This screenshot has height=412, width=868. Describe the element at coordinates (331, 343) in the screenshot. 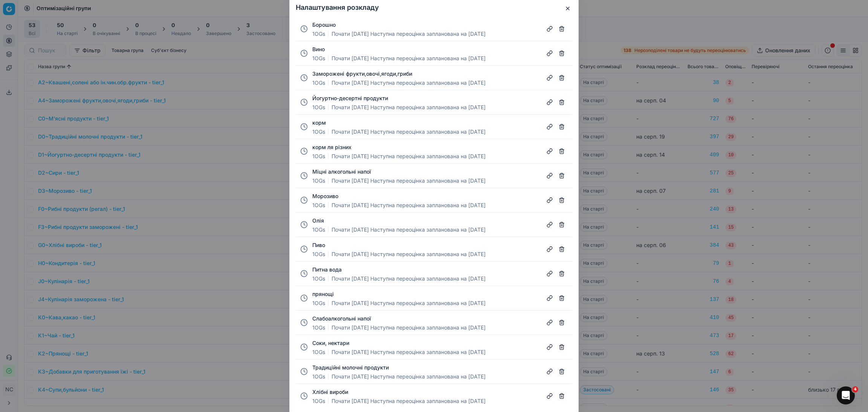

I see `button: Соки, нектари` at that location.